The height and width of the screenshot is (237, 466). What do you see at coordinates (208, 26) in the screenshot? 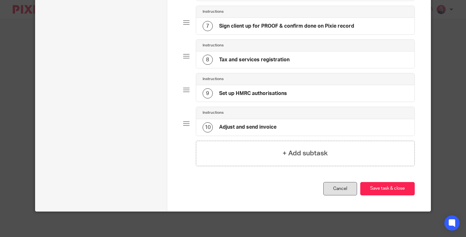
I see `div: 7` at bounding box center [208, 26].